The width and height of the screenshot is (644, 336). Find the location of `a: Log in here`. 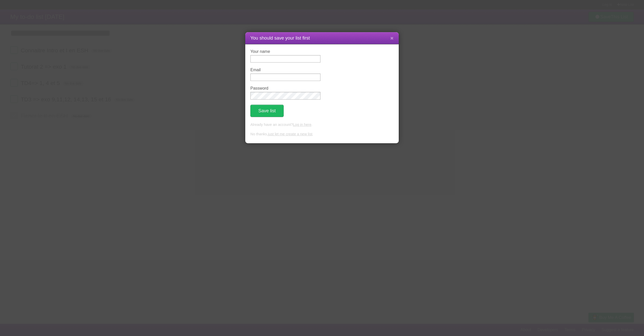

a: Log in here is located at coordinates (302, 125).